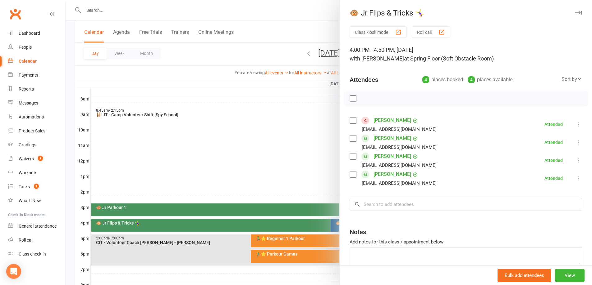 This screenshot has width=592, height=285. I want to click on span: at Spring Floor (Soft Obstacle Room), so click(448, 58).